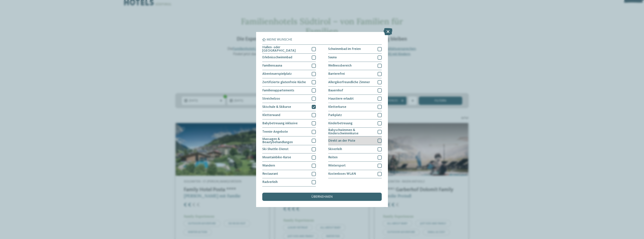 Image resolution: width=644 pixels, height=239 pixels. Describe the element at coordinates (268, 166) in the screenshot. I see `span: Wandern` at that location.